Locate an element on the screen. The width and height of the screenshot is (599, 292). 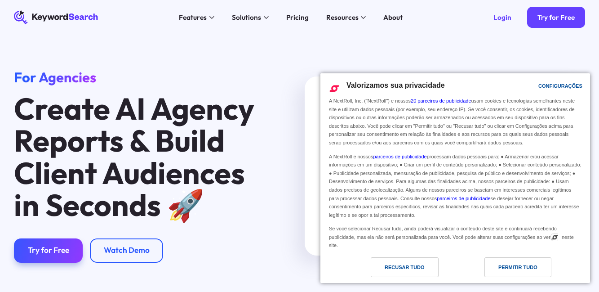
a: Login is located at coordinates (503, 17).